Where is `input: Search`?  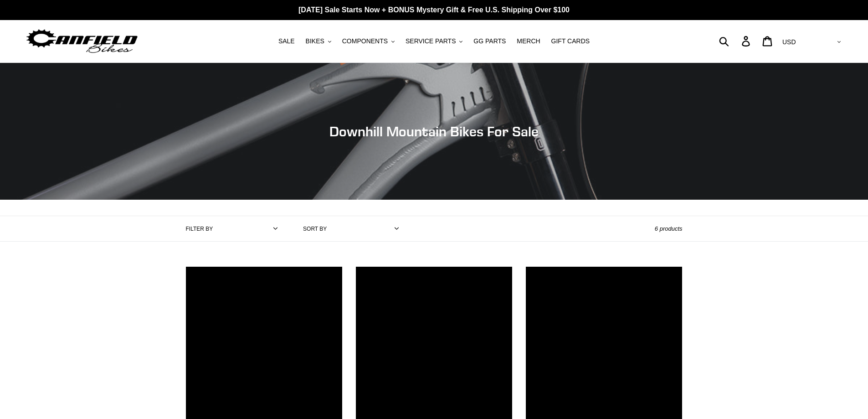 input: Search is located at coordinates (736, 41).